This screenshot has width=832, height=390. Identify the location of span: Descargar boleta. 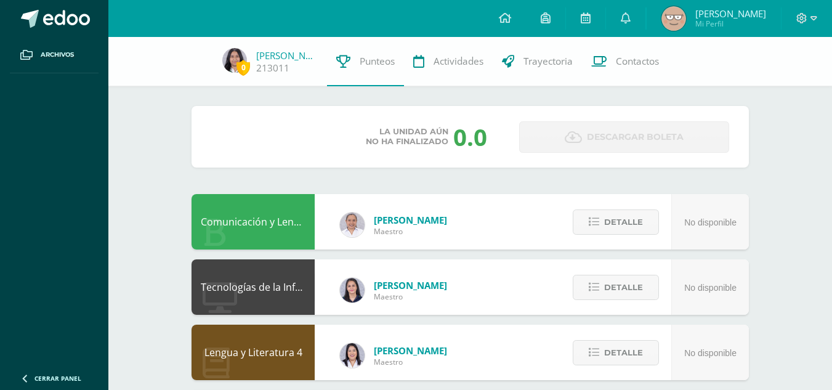
(635, 137).